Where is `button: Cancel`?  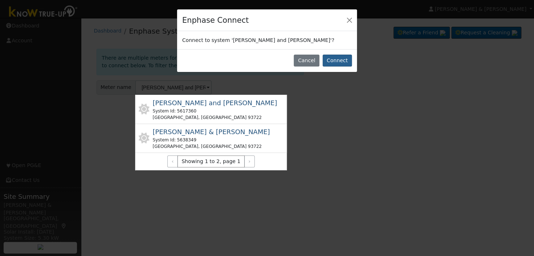 button: Cancel is located at coordinates (306, 61).